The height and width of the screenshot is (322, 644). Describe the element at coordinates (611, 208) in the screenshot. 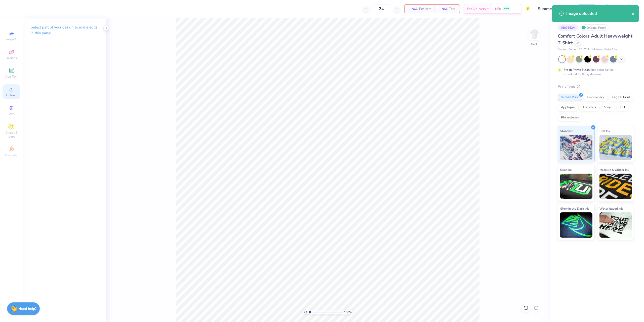

I see `span: Water based Ink` at that location.